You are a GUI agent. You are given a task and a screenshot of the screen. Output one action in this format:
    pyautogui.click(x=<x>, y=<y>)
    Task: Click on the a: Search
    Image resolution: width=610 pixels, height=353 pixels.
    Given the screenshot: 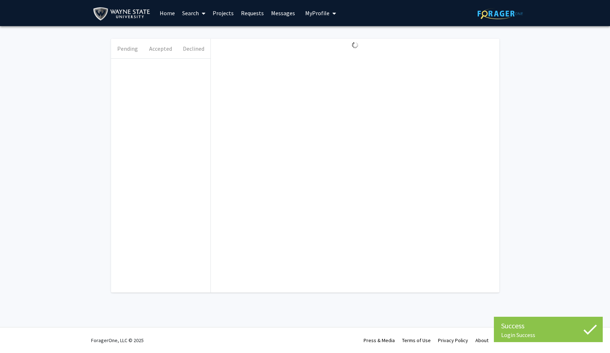 What is the action you would take?
    pyautogui.click(x=194, y=13)
    